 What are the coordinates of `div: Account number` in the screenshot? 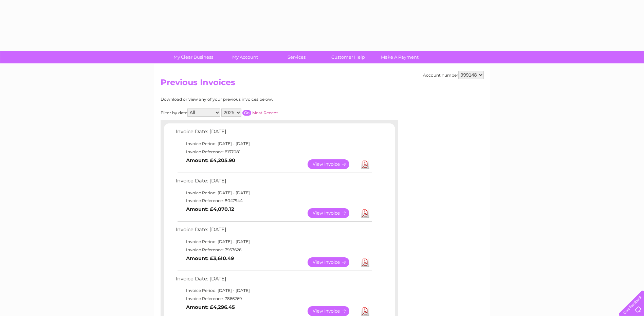 It's located at (453, 75).